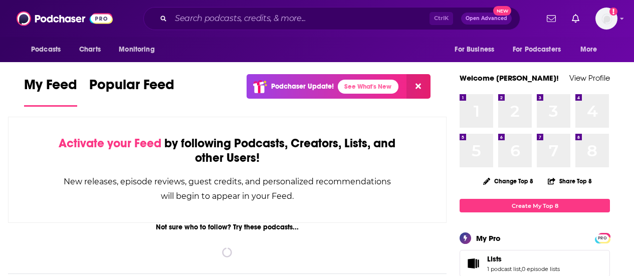  What do you see at coordinates (486, 19) in the screenshot?
I see `span: Open Advanced` at bounding box center [486, 19].